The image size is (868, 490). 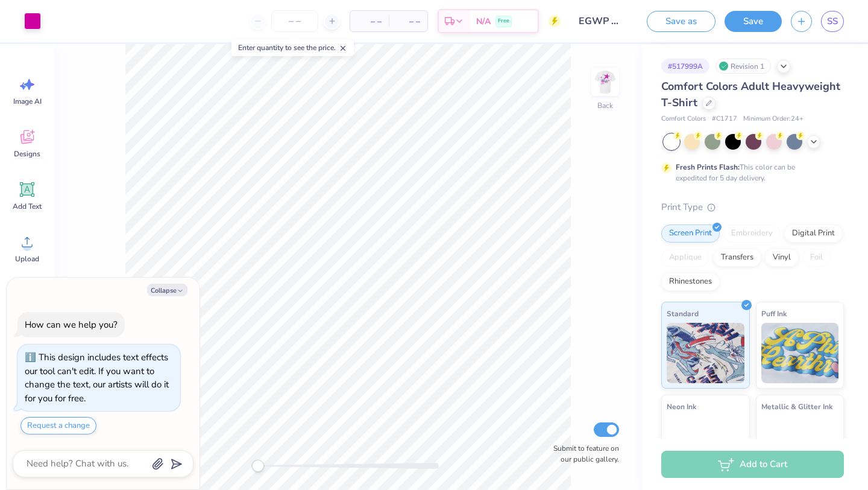 What do you see at coordinates (484, 21) in the screenshot?
I see `span: N/A` at bounding box center [484, 21].